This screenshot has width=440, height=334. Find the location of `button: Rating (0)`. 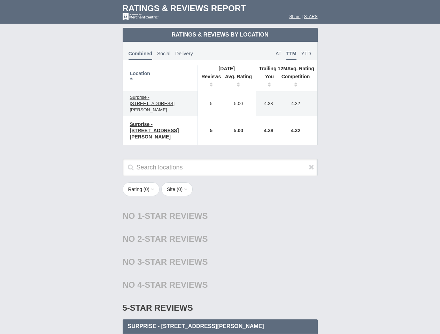

button: Rating (0) is located at coordinates (141, 189).